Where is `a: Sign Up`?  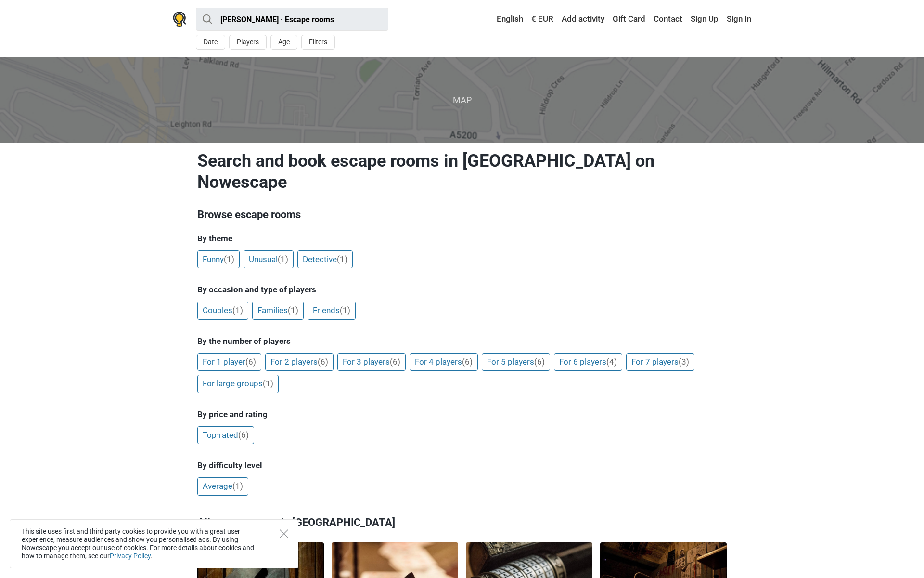 a: Sign Up is located at coordinates (704, 19).